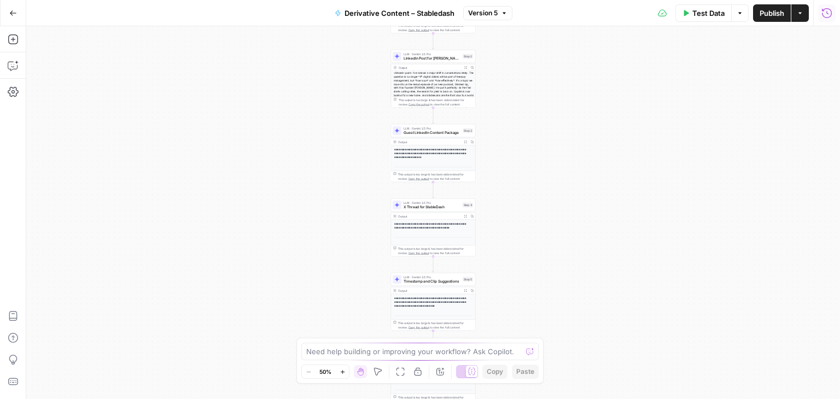 This screenshot has width=840, height=399. I want to click on span: Derivative Content – Stabledash, so click(399, 13).